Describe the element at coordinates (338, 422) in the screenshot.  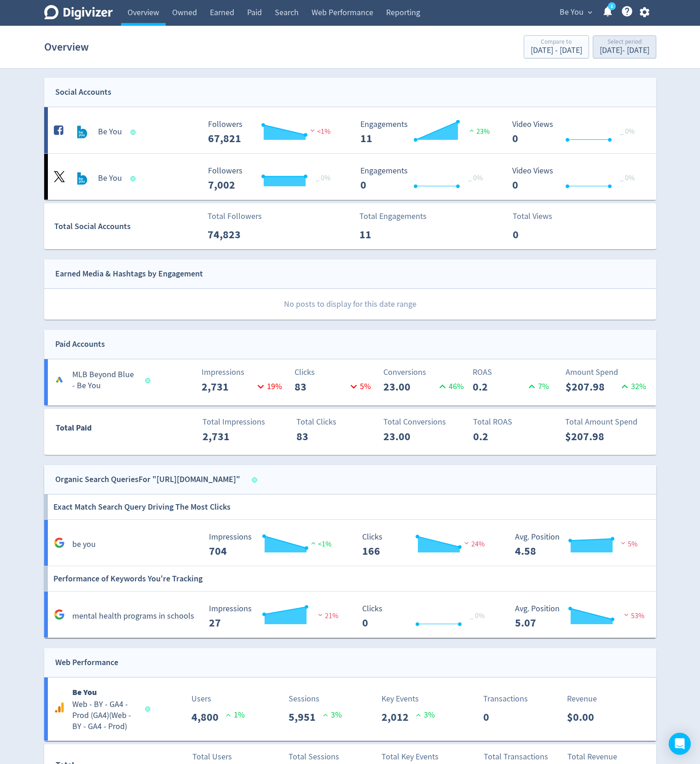
I see `p: Total Clicks` at that location.